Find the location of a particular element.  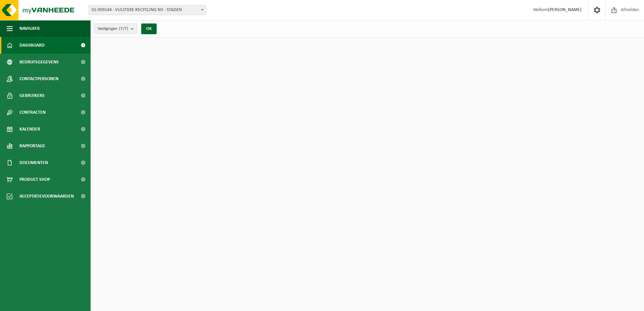

span: Gebruikers is located at coordinates (32, 96).